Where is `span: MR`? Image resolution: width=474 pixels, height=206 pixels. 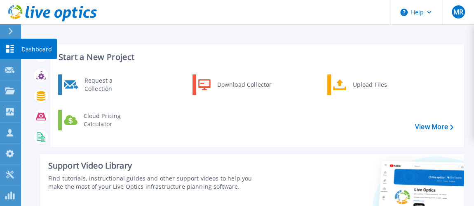 span: MR is located at coordinates (458, 12).